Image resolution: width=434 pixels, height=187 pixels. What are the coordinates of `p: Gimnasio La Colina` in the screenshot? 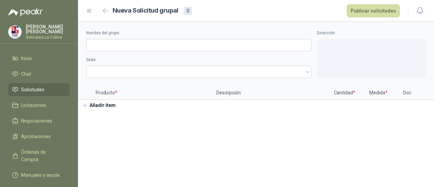 It's located at (48, 37).